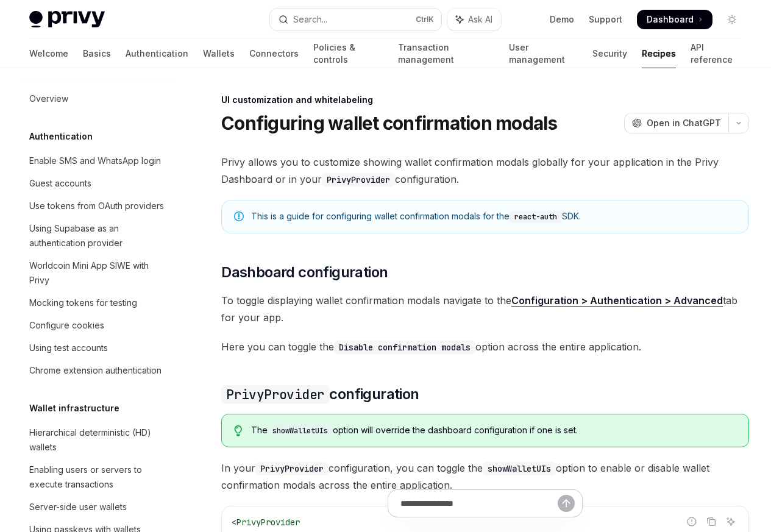 This screenshot has height=532, width=771. Describe the element at coordinates (83, 303) in the screenshot. I see `div: Mocking tokens for testing` at that location.